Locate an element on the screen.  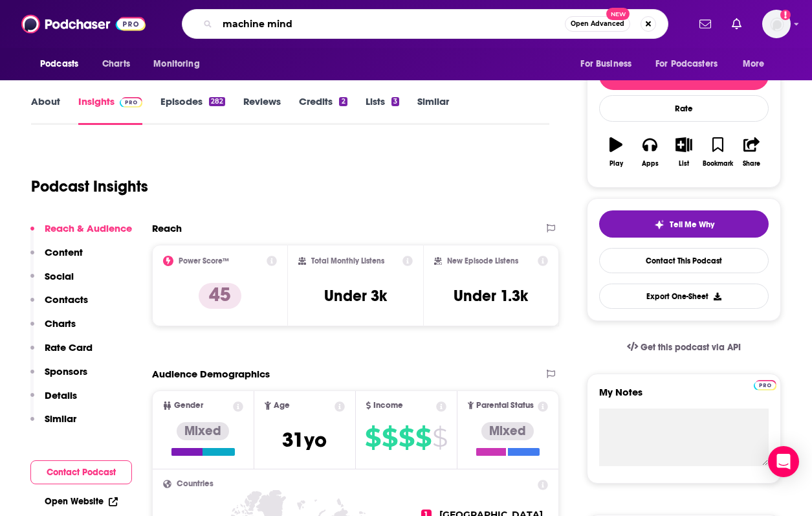
button: Contact Podcast is located at coordinates (81, 472).